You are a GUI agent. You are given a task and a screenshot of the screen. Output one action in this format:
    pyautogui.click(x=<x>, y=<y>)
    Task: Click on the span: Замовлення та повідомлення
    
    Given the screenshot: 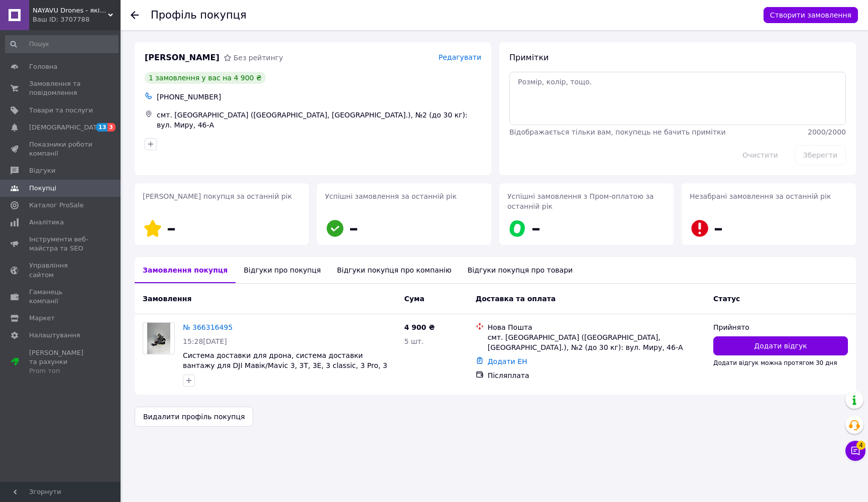 What is the action you would take?
    pyautogui.click(x=61, y=89)
    